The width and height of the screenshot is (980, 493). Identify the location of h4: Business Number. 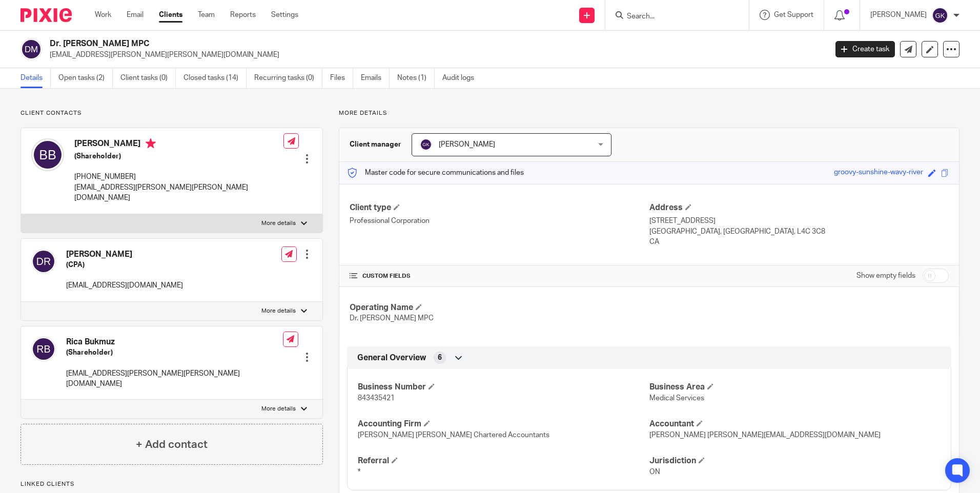
(504, 387).